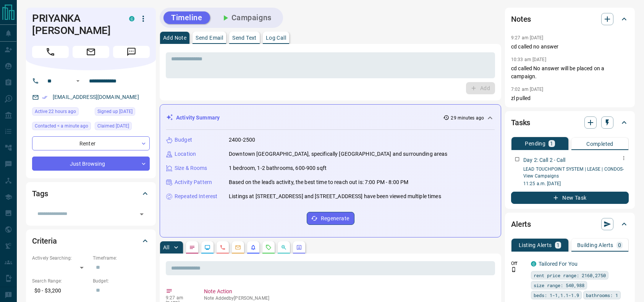 The height and width of the screenshot is (302, 644). What do you see at coordinates (521, 19) in the screenshot?
I see `h2: Notes` at bounding box center [521, 19].